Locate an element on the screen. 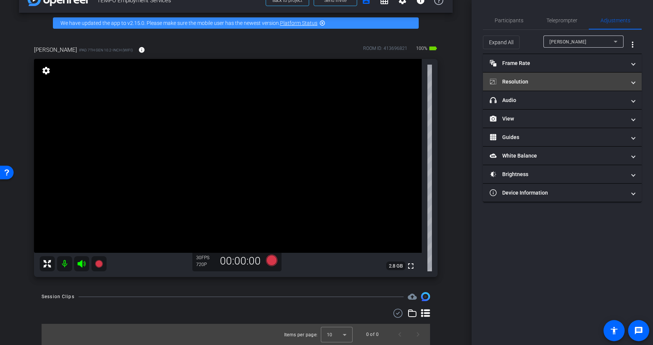 Image resolution: width=653 pixels, height=345 pixels. mat-panel-title: Device Information is located at coordinates (557, 193).